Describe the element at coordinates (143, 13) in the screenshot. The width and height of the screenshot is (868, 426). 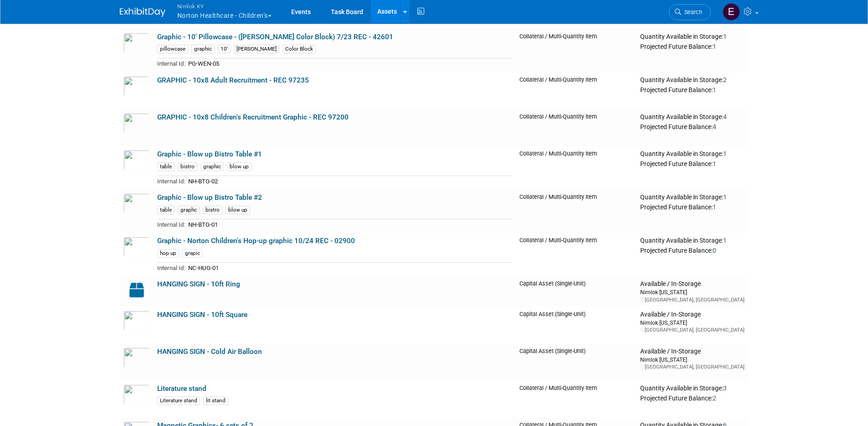
I see `img: ExhibitDay` at that location.